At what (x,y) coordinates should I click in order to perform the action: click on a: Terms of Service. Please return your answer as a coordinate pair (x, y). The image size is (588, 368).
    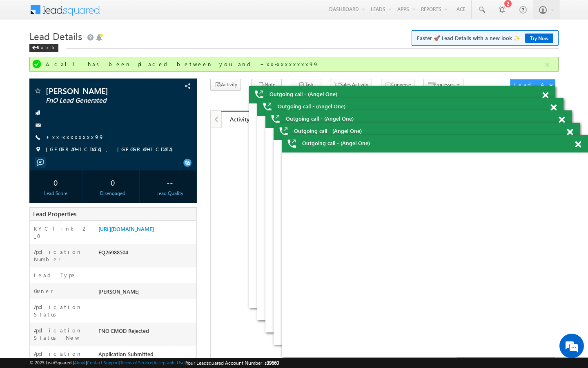
    Looking at the image, I should click on (136, 362).